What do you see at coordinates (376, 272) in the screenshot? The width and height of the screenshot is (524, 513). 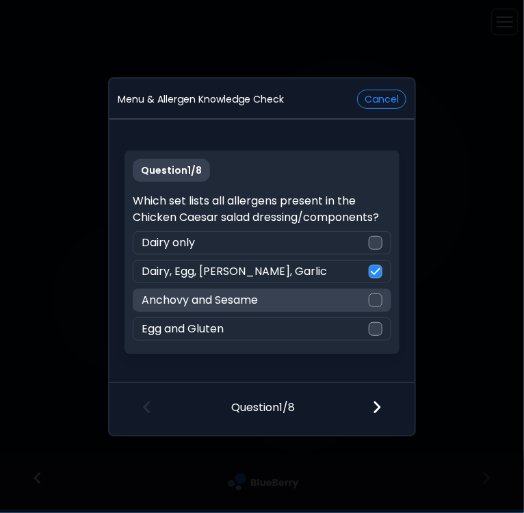 I see `img: check` at bounding box center [376, 272].